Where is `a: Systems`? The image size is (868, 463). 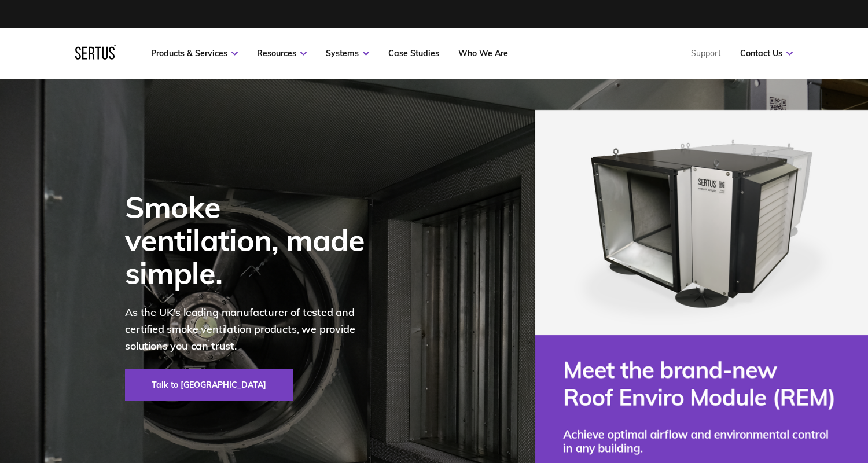 a: Systems is located at coordinates (347, 53).